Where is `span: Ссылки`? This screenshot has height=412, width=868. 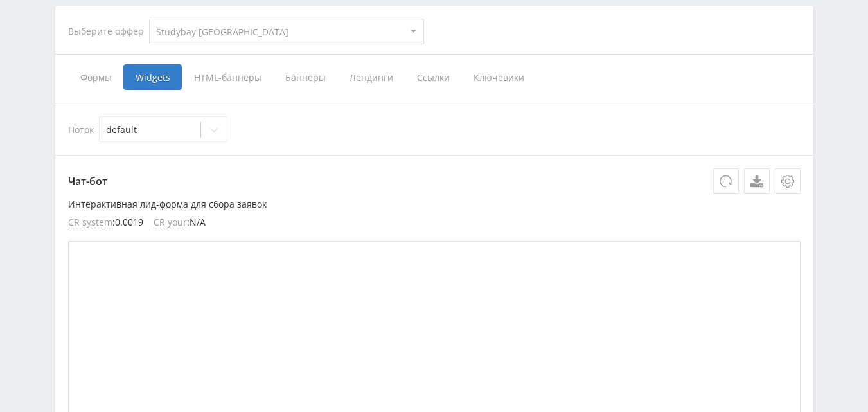
span: Ссылки is located at coordinates (433, 77).